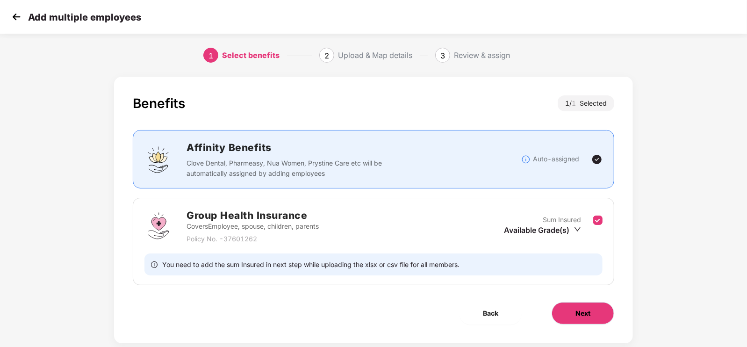 The image size is (747, 347). What do you see at coordinates (252, 226) in the screenshot?
I see `p: Covers Employee, spouse, children, parents` at bounding box center [252, 226].